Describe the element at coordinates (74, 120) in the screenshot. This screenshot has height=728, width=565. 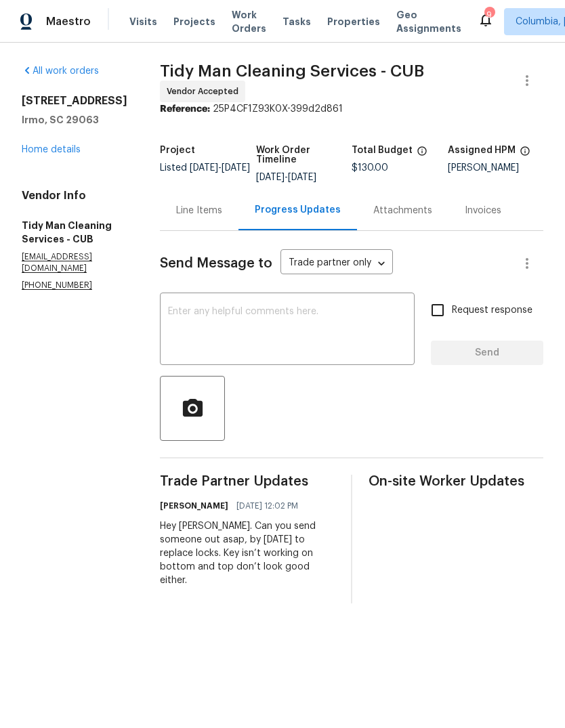
I see `h5: Irmo, SC 29063` at that location.